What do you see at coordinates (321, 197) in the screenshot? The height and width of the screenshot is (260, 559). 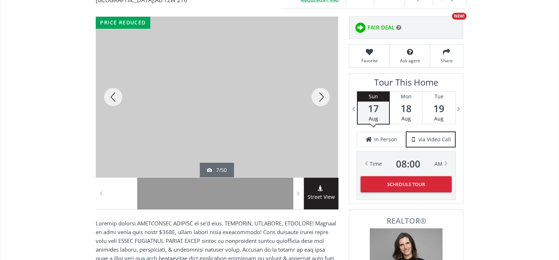 I see `span: Street View` at bounding box center [321, 197].